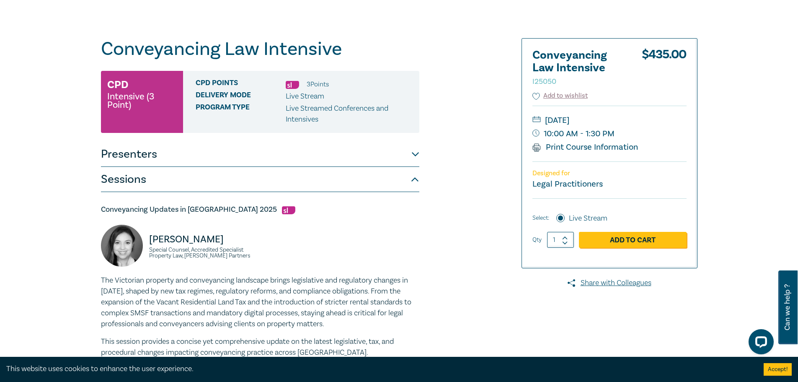  What do you see at coordinates (578, 68) in the screenshot?
I see `h2: Conveyancing Law Intensive` at bounding box center [578, 68].